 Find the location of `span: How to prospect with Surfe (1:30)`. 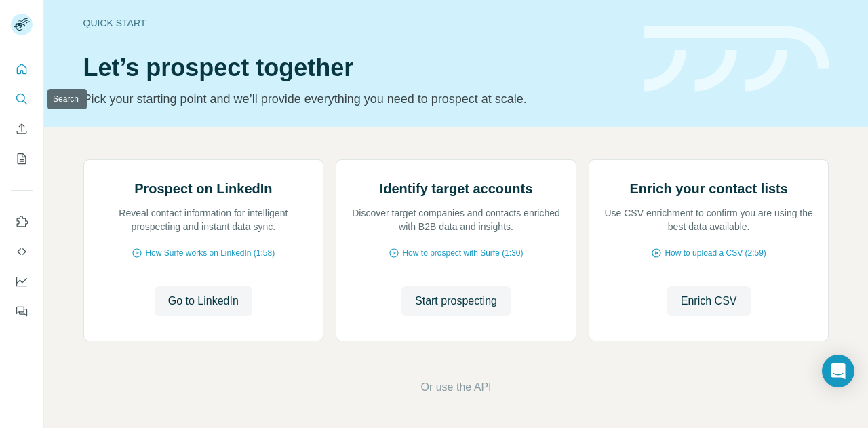

span: How to prospect with Surfe (1:30) is located at coordinates (463, 253).